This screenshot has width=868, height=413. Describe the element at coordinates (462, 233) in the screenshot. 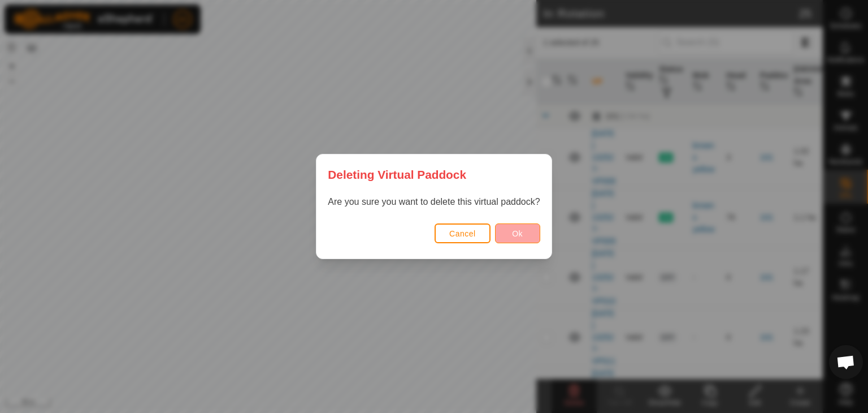

I see `button: Cancel` at that location.